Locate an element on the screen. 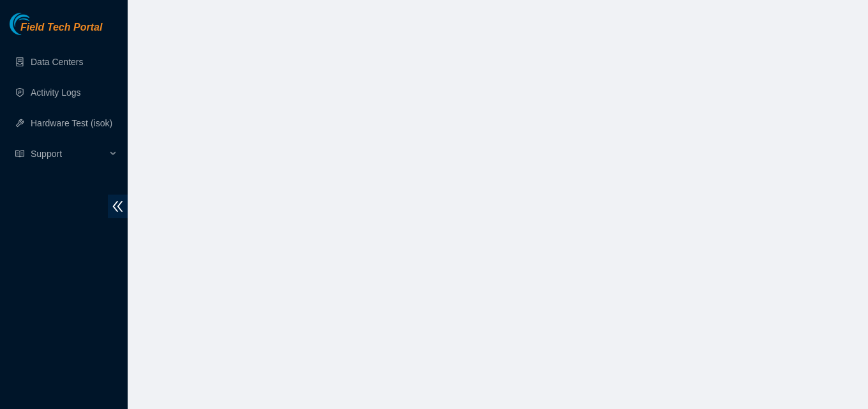  span: Support is located at coordinates (68, 153).